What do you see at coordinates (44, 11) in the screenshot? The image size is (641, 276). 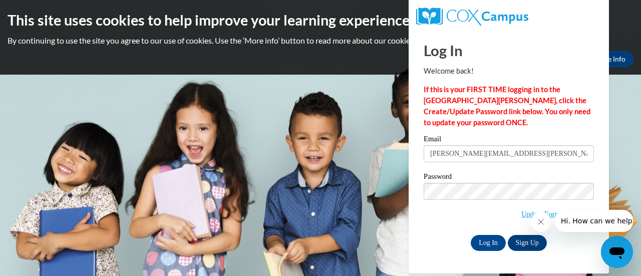 I see `span: Hi. How can we help?` at bounding box center [44, 11].